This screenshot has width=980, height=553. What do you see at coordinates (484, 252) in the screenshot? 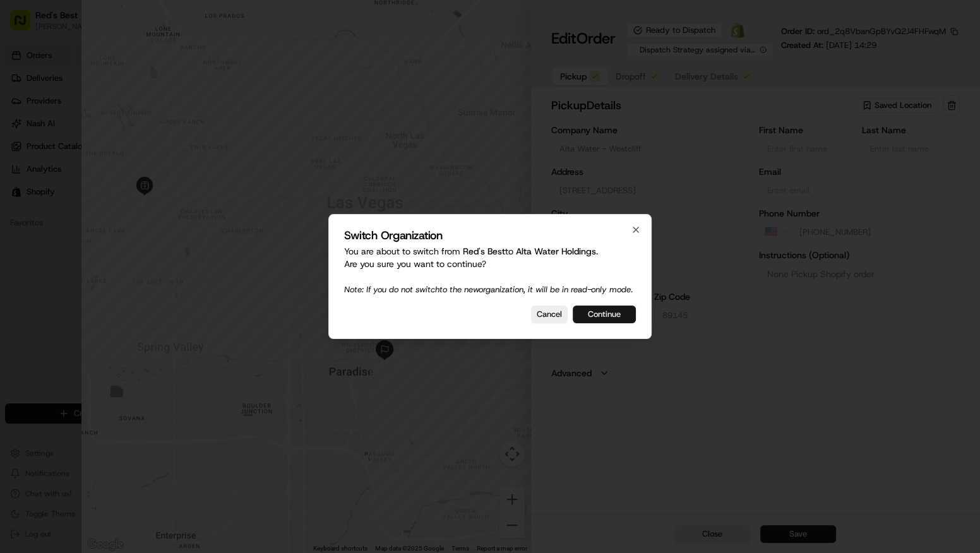
I see `span: Red's Best` at bounding box center [484, 252].